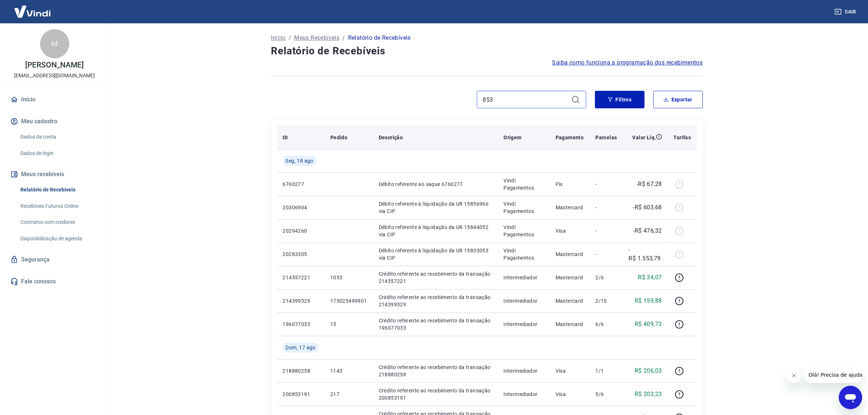 The image size is (868, 415). I want to click on p: Crédito referente ao recebimento da transação 218880258, so click(436, 371).